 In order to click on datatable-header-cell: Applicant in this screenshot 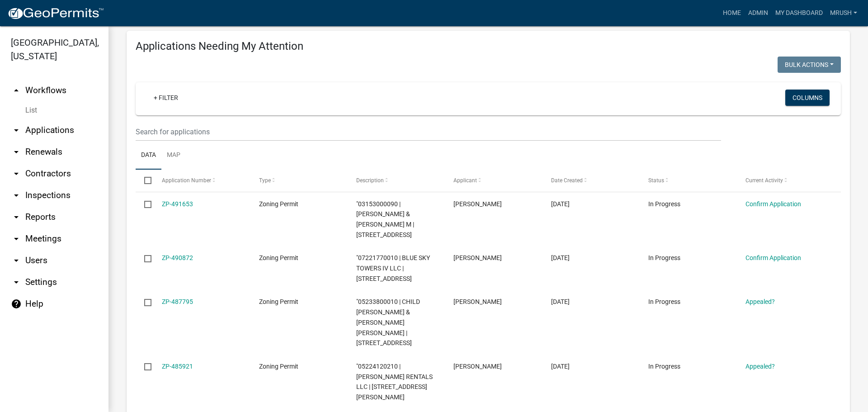, I will do `click(493, 180)`.